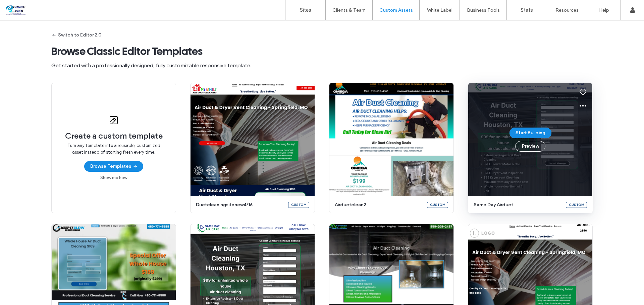  Describe the element at coordinates (567, 10) in the screenshot. I see `label: Resources` at that location.